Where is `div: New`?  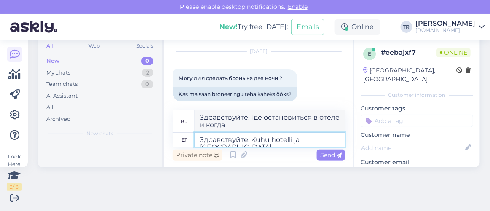
div: New is located at coordinates (53, 61).